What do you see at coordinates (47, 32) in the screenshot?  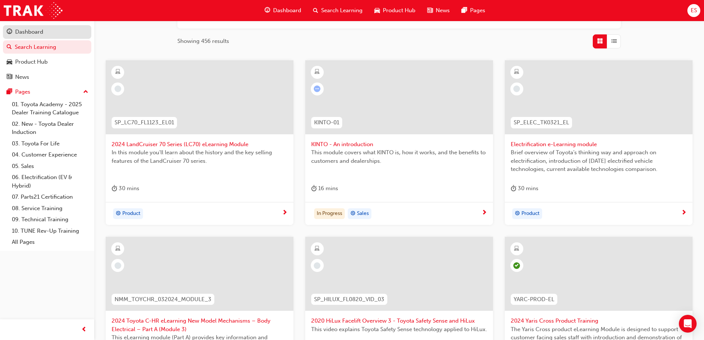 I see `a: Dashboard` at bounding box center [47, 32].